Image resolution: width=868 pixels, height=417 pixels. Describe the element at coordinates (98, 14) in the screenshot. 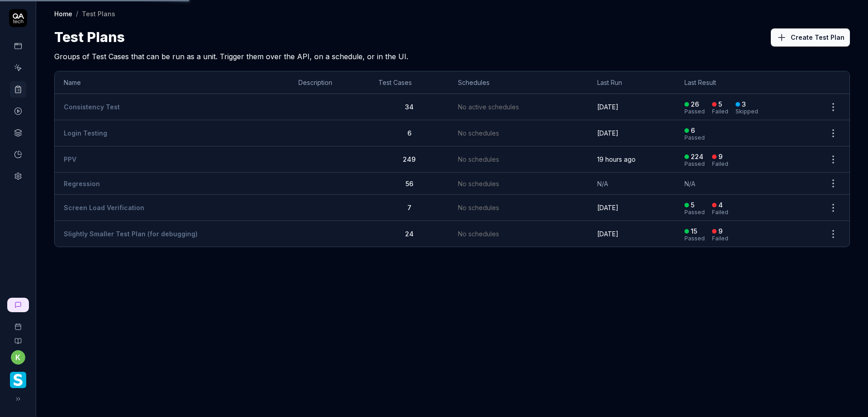

I see `div: Test Plans` at that location.